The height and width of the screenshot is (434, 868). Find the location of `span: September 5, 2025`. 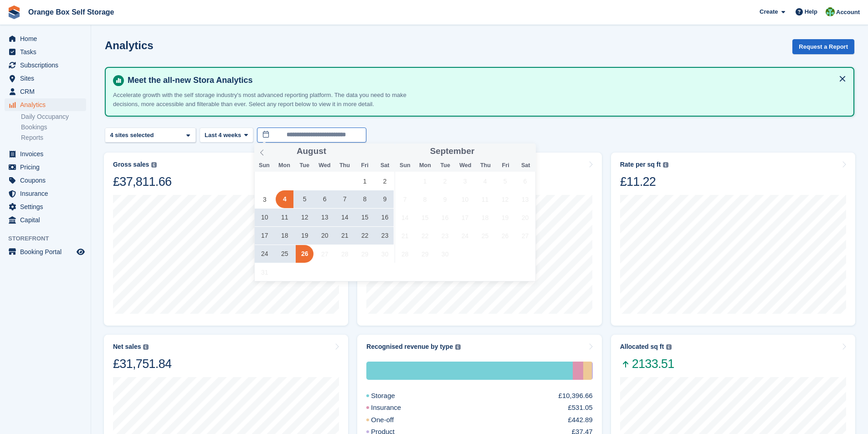

span: September 5, 2025 is located at coordinates (505, 181).